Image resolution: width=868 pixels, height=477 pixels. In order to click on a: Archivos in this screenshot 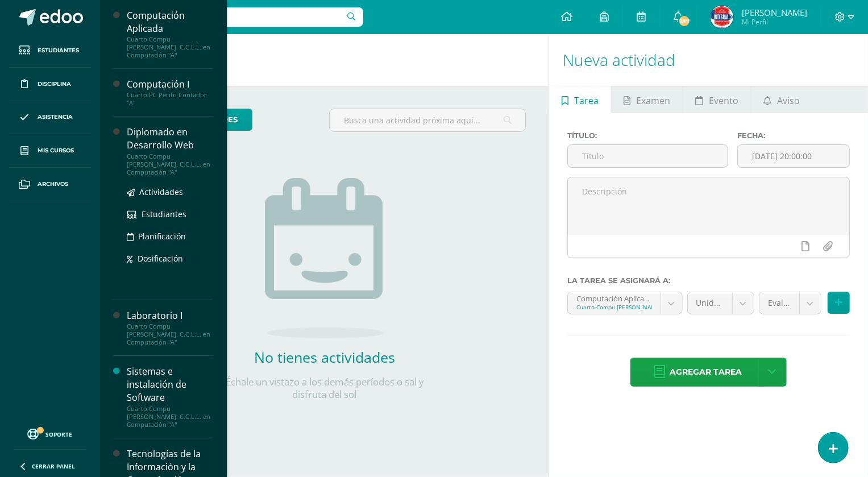, I will do `click(50, 184)`.